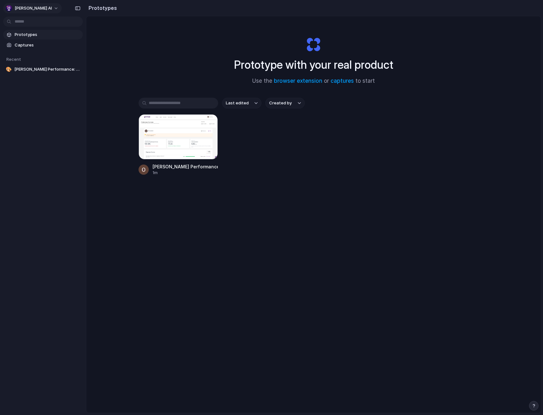  Describe the element at coordinates (14, 59) in the screenshot. I see `span: Recent` at that location.